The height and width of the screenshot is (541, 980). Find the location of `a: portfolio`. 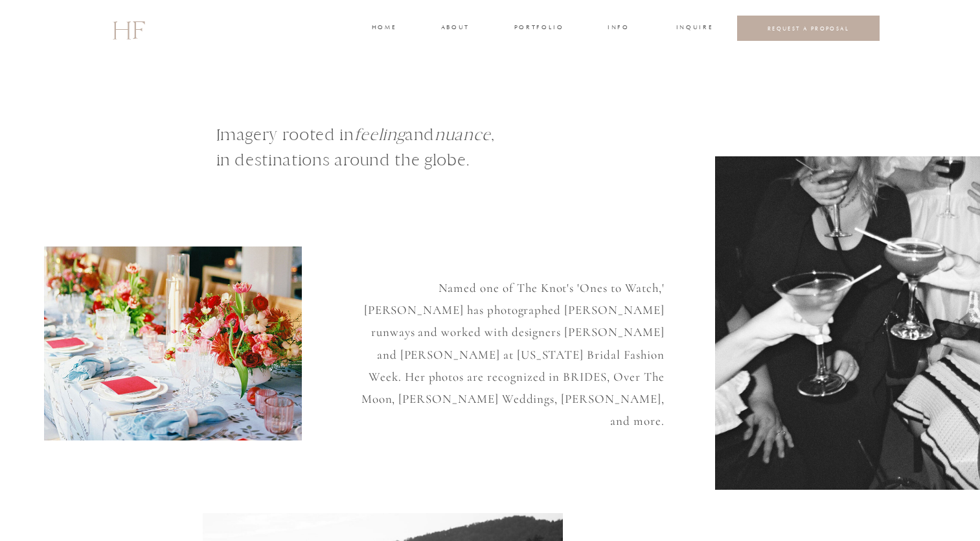

a: portfolio is located at coordinates (538, 29).